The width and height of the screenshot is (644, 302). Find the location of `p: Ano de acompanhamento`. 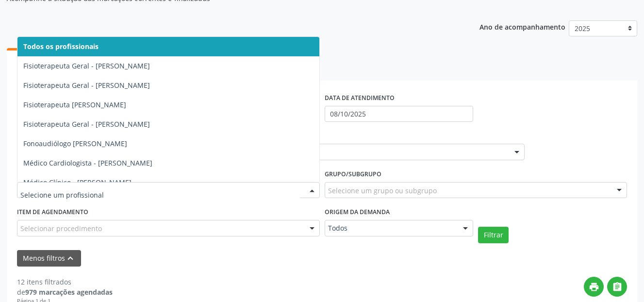

p: Ano de acompanhamento is located at coordinates (522, 26).